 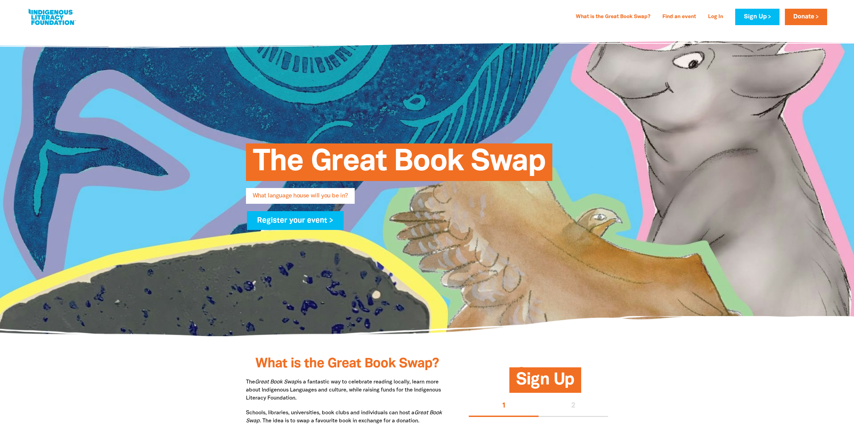 I want to click on p: The is a fantastic way to celebrate reading locally, learn more about Indigenous Languages and cu..., so click(x=347, y=390).